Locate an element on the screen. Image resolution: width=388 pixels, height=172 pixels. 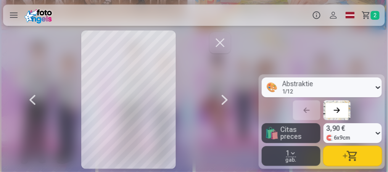
button: Profils is located at coordinates (334, 15).